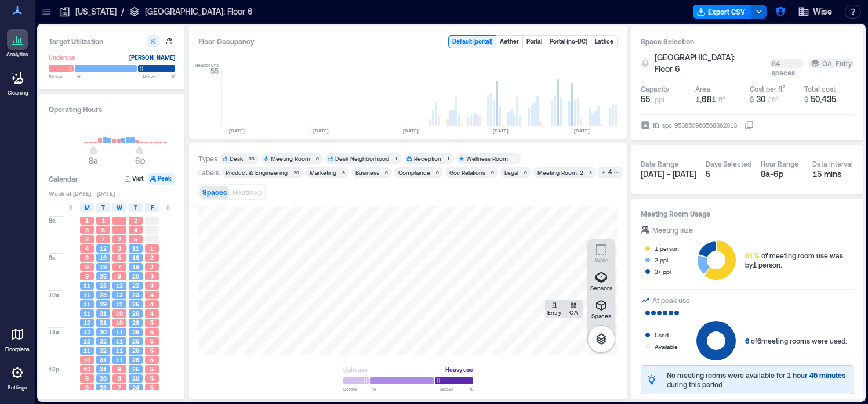 The image size is (868, 404). I want to click on p: Walls, so click(601, 260).